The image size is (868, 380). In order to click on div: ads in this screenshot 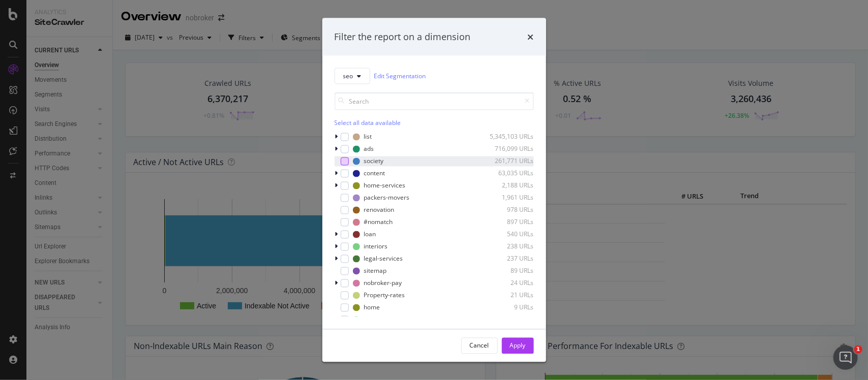, I will do `click(369, 149)`.